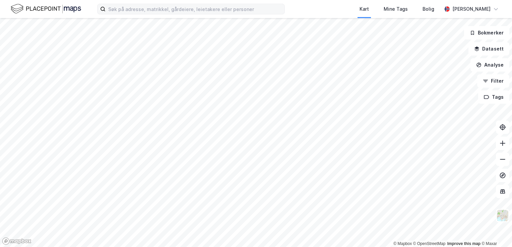 The width and height of the screenshot is (512, 247). What do you see at coordinates (364, 9) in the screenshot?
I see `div: Kart` at bounding box center [364, 9].